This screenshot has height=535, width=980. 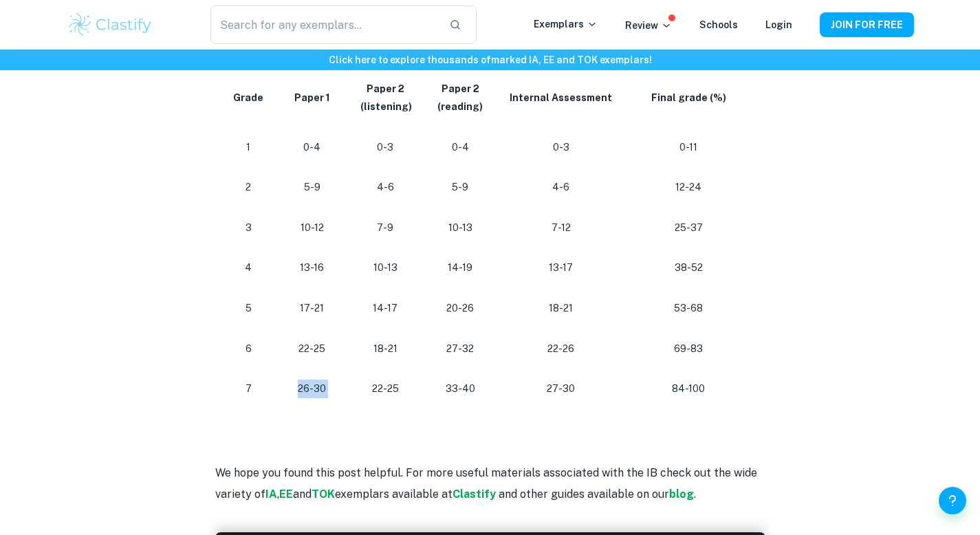 I want to click on strong: Paper 2 (listening), so click(x=385, y=97).